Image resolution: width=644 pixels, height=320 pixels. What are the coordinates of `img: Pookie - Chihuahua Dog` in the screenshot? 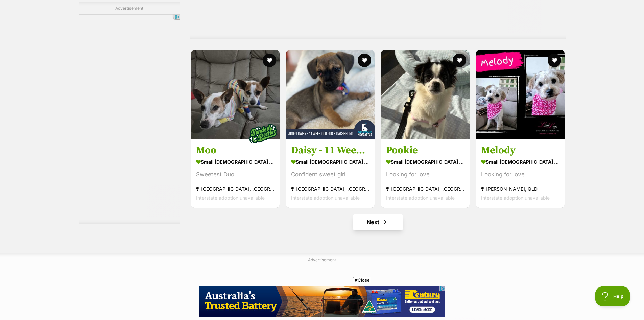 It's located at (425, 95).